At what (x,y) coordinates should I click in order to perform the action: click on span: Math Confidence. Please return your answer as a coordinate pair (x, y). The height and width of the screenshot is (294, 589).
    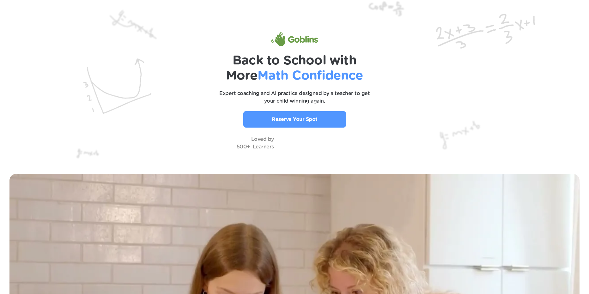
    Looking at the image, I should click on (310, 76).